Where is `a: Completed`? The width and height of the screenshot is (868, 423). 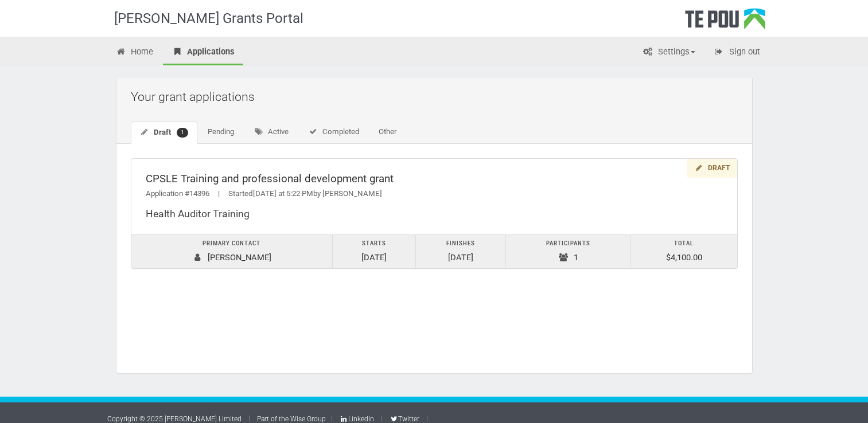
a: Completed is located at coordinates (333, 132).